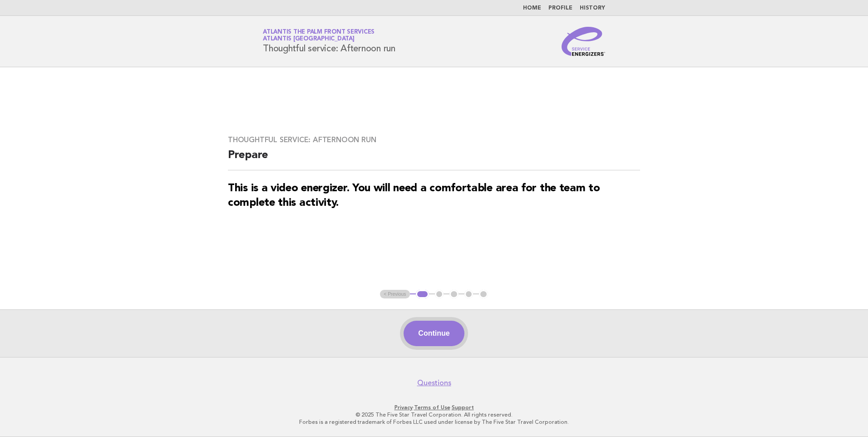 This screenshot has height=437, width=868. What do you see at coordinates (434, 159) in the screenshot?
I see `h2: Prepare` at bounding box center [434, 159].